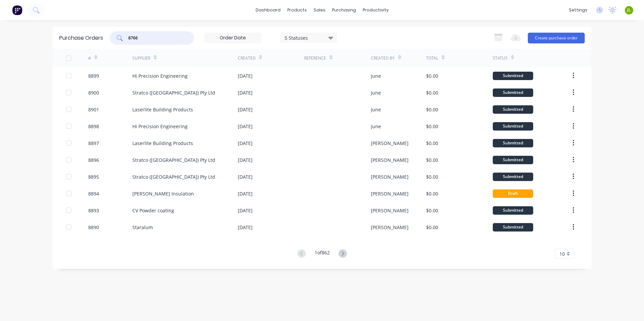 This screenshot has width=644, height=321. What do you see at coordinates (153, 210) in the screenshot?
I see `div: CV Powder coating` at bounding box center [153, 210].